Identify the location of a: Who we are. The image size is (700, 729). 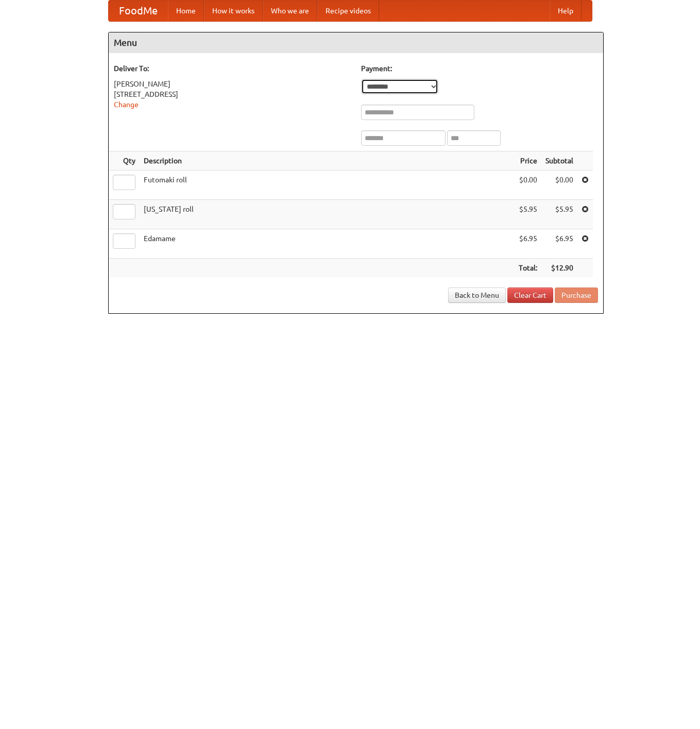
(290, 11).